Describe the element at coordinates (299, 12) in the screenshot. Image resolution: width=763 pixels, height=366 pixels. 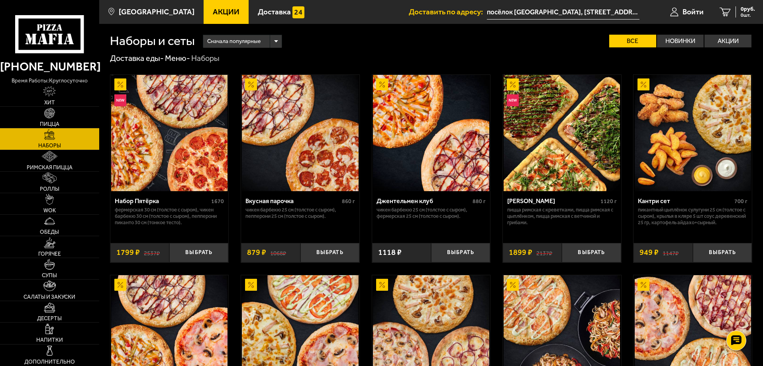
I see `img: 15daf4d41897b9f0e9f617042186c801.svg` at that location.